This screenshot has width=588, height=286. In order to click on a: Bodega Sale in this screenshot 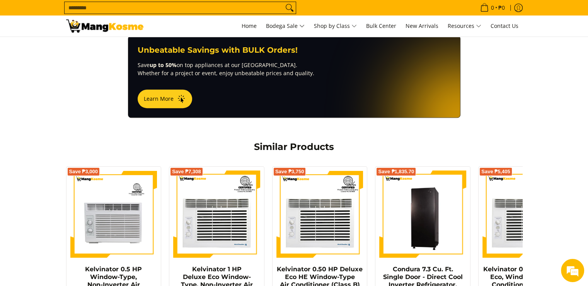, I will do `click(286, 26)`.